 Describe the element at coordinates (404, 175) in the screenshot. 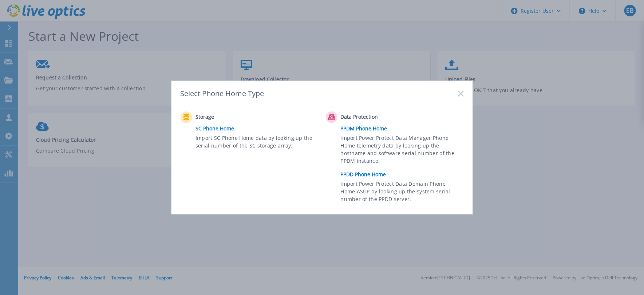

I see `a: PPDD Phone Home` at that location.